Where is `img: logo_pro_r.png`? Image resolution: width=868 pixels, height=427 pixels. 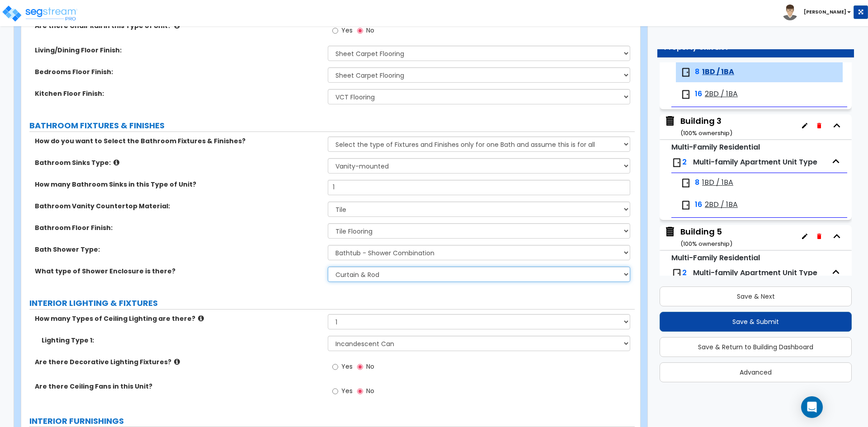 img: logo_pro_r.png is located at coordinates (40, 14).